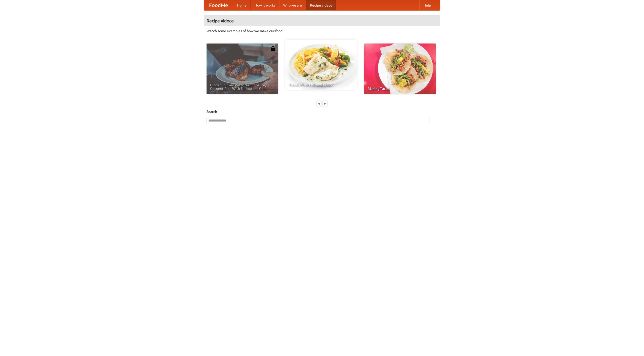  Describe the element at coordinates (427, 5) in the screenshot. I see `a: Help` at that location.